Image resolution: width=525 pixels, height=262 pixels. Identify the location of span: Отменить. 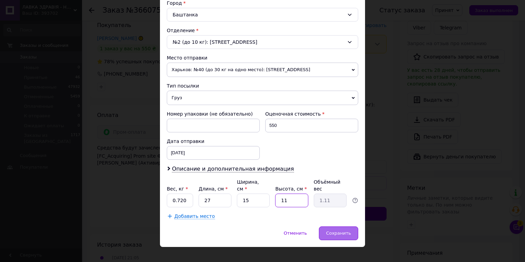
(295, 233).